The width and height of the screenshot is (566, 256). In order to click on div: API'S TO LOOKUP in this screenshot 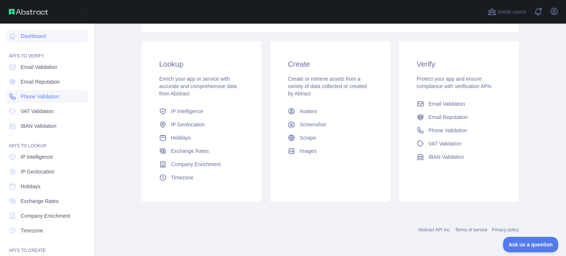, I will do `click(47, 142)`.